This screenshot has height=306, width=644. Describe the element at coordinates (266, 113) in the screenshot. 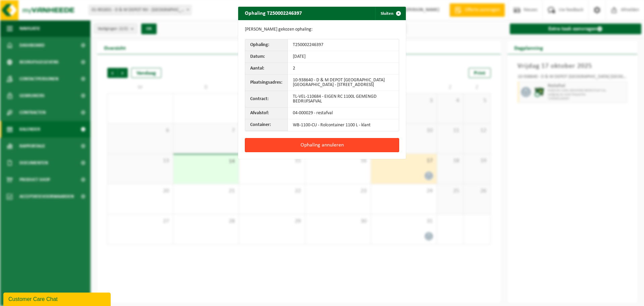

I see `th: Afvalstof:` at that location.